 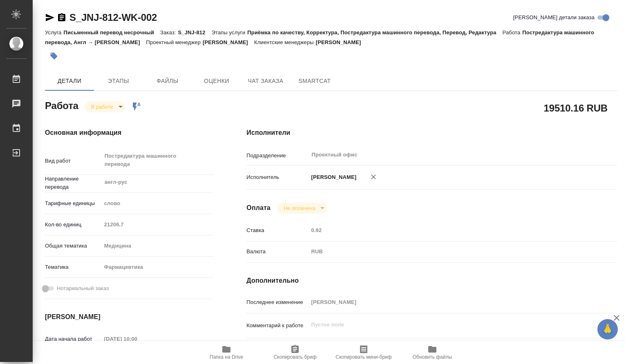 I want to click on h4: Дополнительно, so click(x=432, y=281).